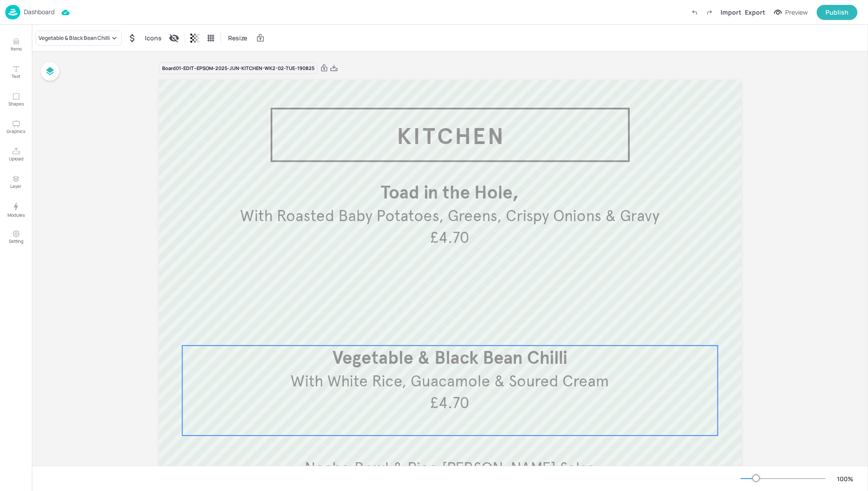  What do you see at coordinates (837, 13) in the screenshot?
I see `button: Publish` at bounding box center [837, 13].